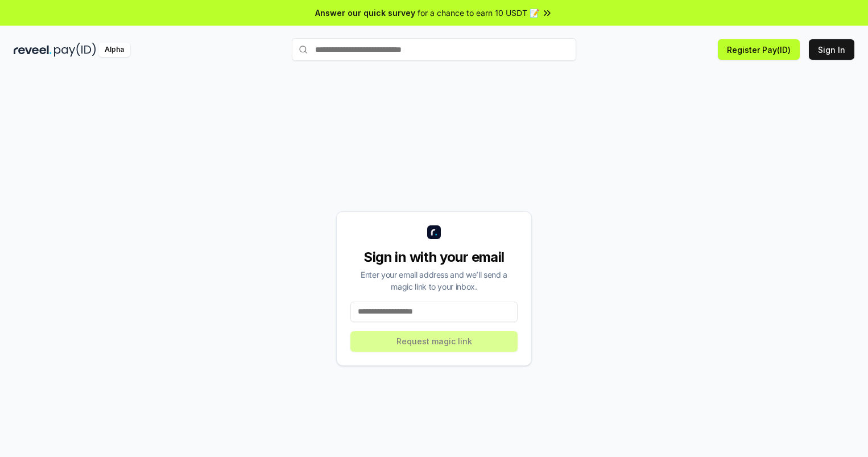  What do you see at coordinates (33, 50) in the screenshot?
I see `img: reveel_dark` at bounding box center [33, 50].